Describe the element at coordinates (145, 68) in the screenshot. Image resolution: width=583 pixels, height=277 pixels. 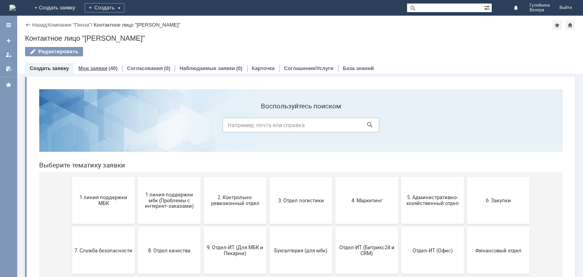
I see `a: Согласования` at that location.